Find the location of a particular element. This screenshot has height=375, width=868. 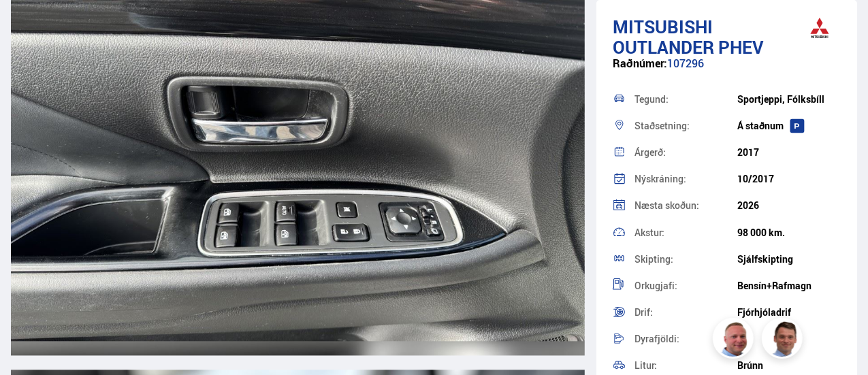

div: Litur: is located at coordinates (686, 365).